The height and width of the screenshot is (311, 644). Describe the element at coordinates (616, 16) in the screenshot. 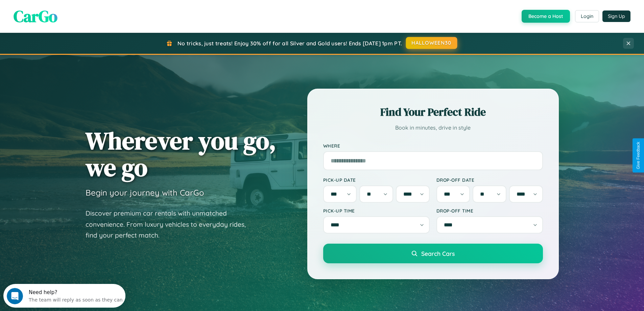

I see `button: Sign Up` at that location.